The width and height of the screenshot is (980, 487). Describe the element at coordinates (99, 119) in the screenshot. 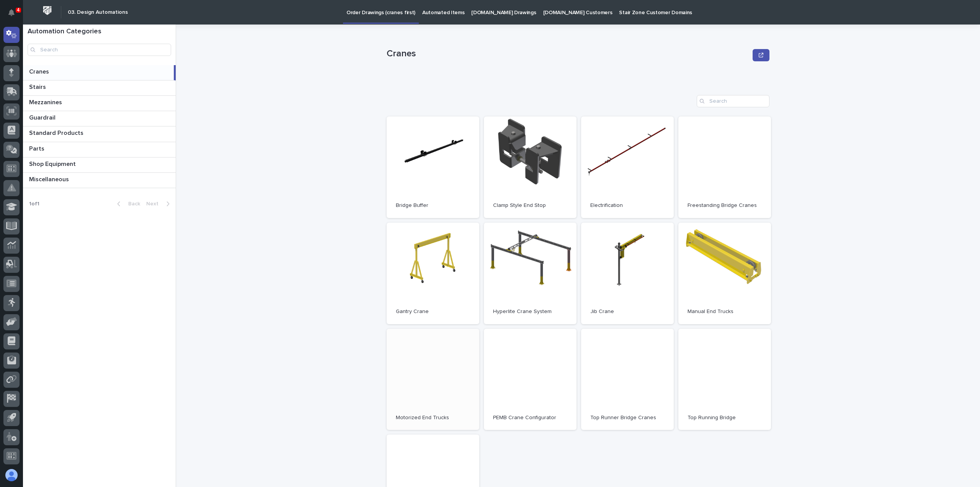

I see `a: GuardrailGuardrail` at that location.